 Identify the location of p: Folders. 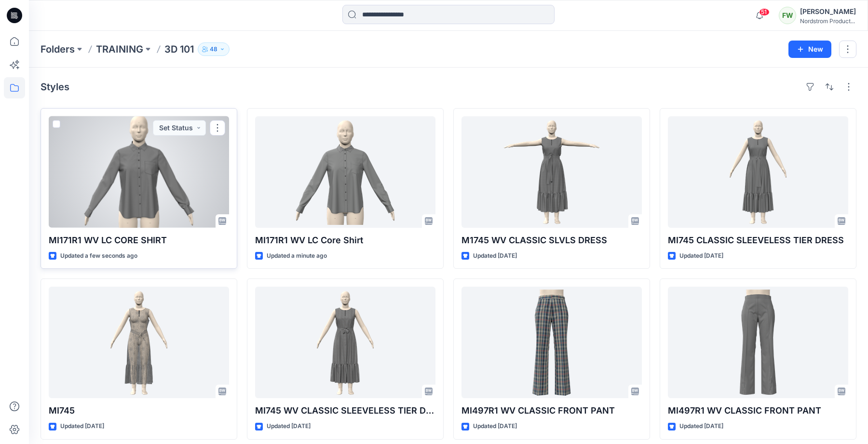
(58, 49).